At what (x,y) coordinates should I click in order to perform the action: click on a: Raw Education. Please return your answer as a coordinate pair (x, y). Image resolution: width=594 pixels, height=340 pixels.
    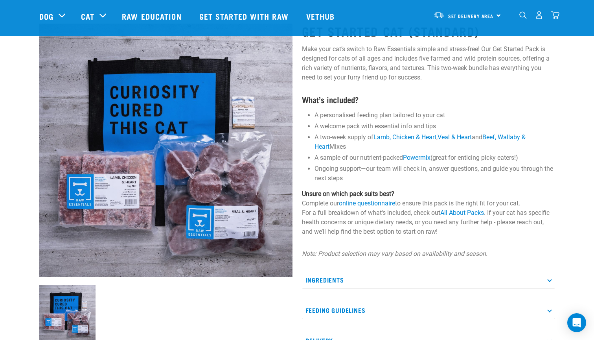
    Looking at the image, I should click on (153, 16).